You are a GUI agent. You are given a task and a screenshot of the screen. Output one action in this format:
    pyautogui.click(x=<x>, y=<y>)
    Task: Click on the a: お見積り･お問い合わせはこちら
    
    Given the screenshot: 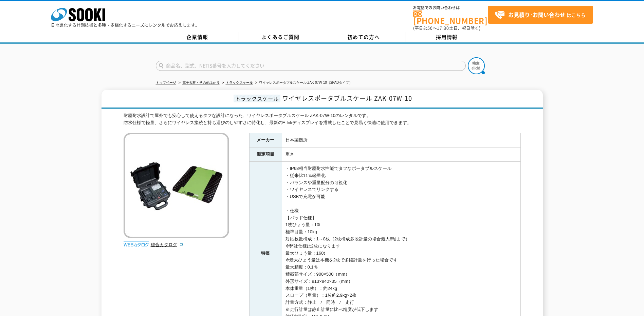 What is the action you would take?
    pyautogui.click(x=541, y=14)
    